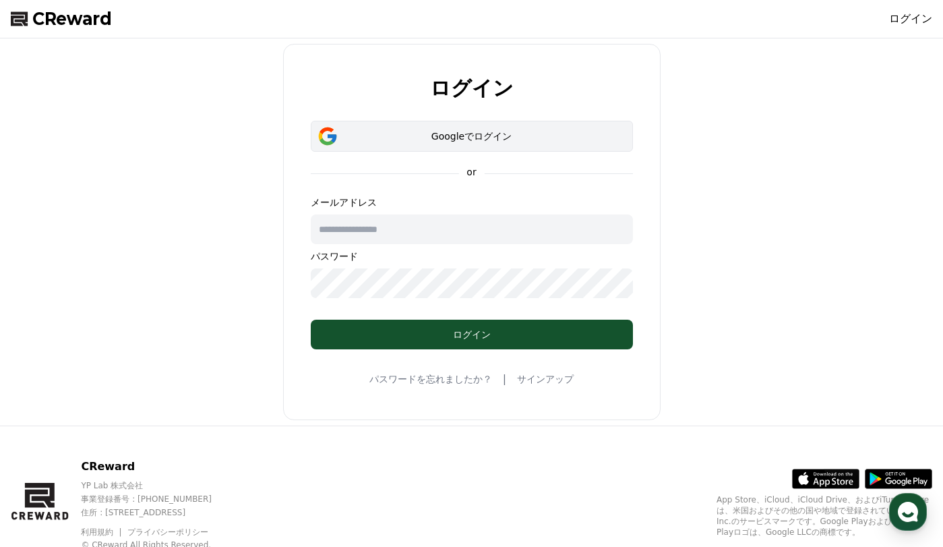  Describe the element at coordinates (61, 19) in the screenshot. I see `a: CReward` at that location.